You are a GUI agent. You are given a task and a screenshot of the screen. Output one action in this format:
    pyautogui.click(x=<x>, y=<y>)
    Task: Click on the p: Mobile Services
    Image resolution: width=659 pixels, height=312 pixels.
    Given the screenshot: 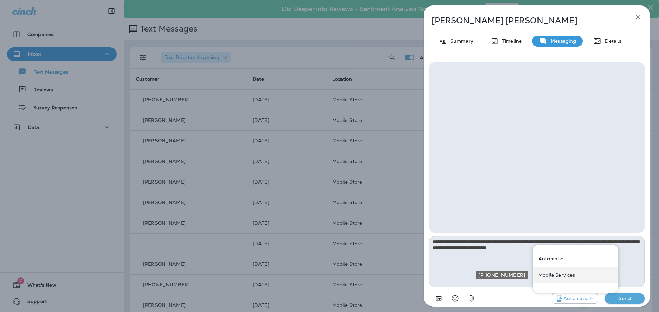 What is the action you would take?
    pyautogui.click(x=556, y=275)
    